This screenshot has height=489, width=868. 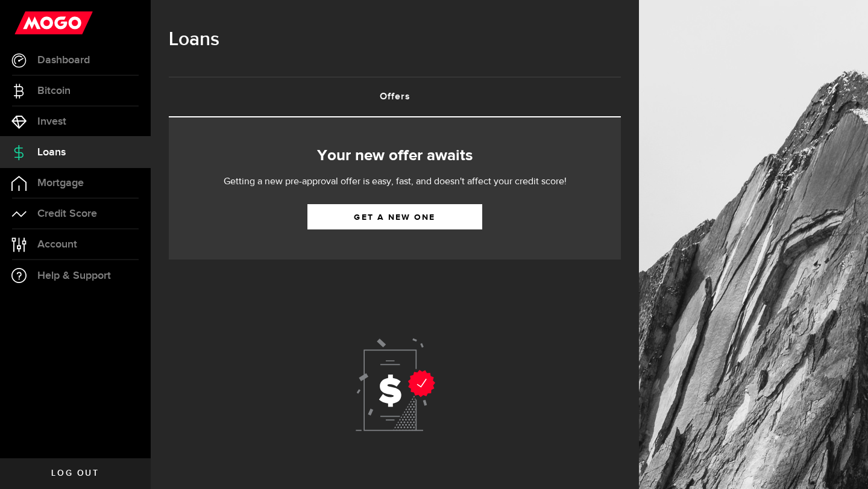 I want to click on h2: Your new offer awaits, so click(x=395, y=156).